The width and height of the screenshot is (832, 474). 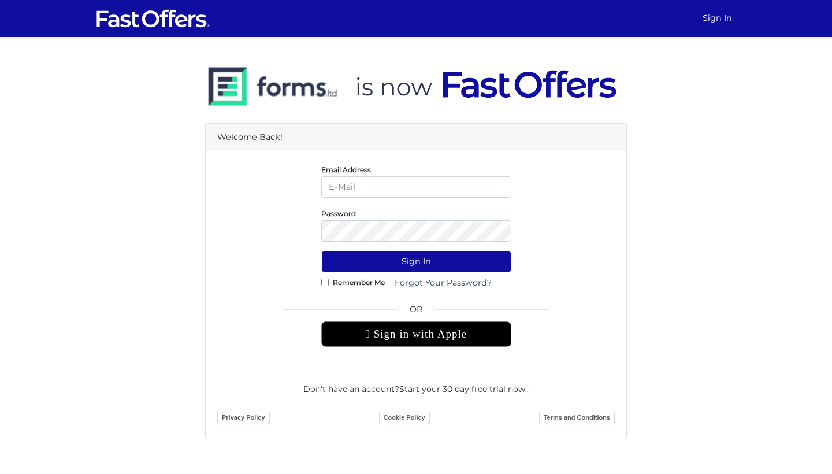 I want to click on div: Sign in with Apple, so click(x=416, y=334).